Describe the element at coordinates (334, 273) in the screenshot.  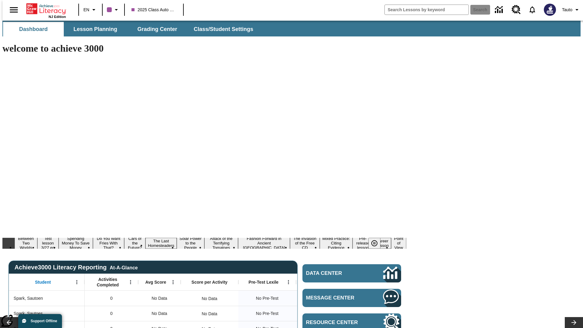
I see `span: Data Center` at that location.